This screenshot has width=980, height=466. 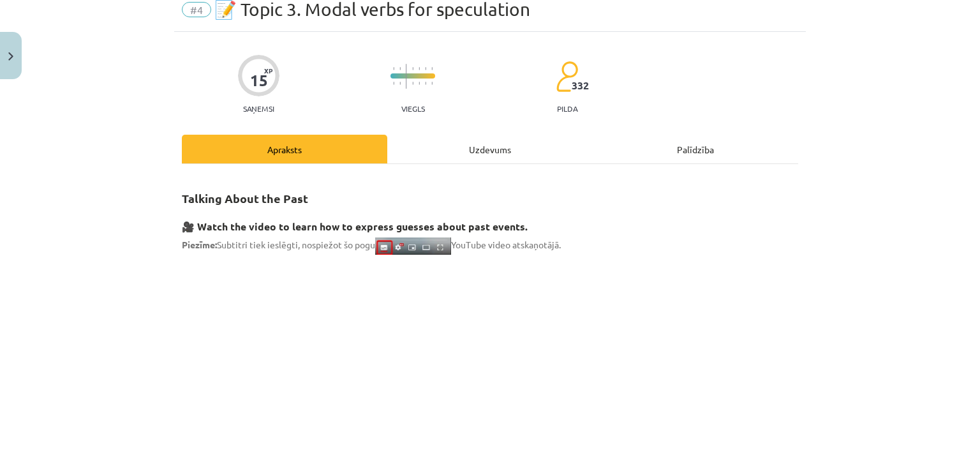 I want to click on span: 332, so click(x=580, y=86).